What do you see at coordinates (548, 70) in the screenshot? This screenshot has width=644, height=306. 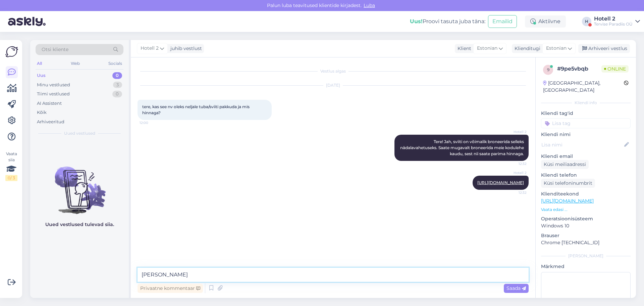 I see `span: 9` at bounding box center [548, 70].